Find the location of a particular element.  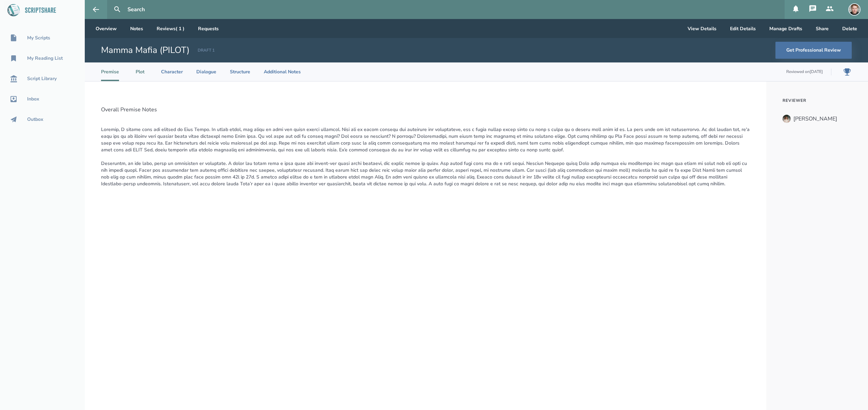

a: Notes is located at coordinates (136, 28).